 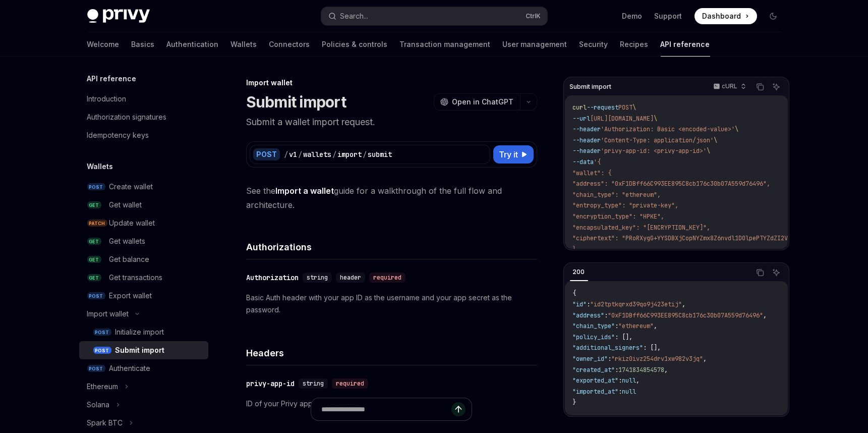 I want to click on div: Export wallet, so click(x=131, y=296).